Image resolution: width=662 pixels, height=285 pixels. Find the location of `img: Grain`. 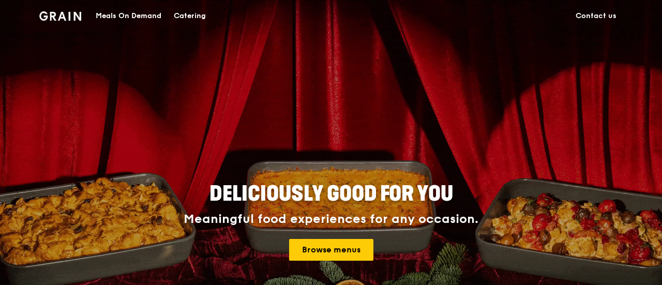

img: Grain is located at coordinates (60, 16).